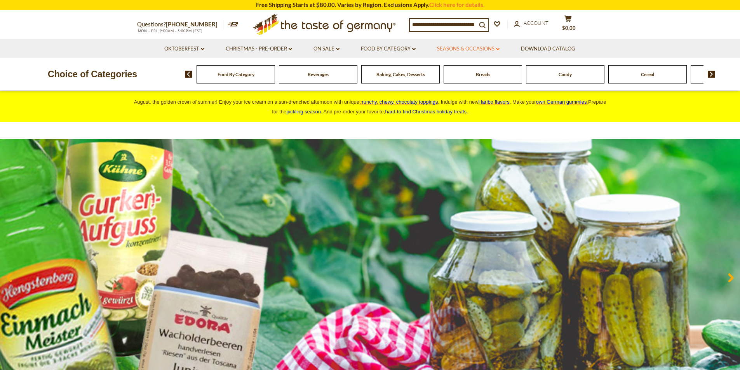 This screenshot has width=740, height=370. I want to click on a: hard-to-find Christmas holiday treats, so click(426, 112).